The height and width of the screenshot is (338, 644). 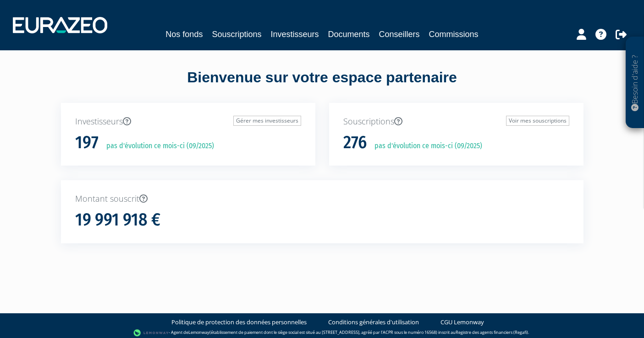 What do you see at coordinates (239, 322) in the screenshot?
I see `a: Politique de protection des données personnelles` at bounding box center [239, 322].